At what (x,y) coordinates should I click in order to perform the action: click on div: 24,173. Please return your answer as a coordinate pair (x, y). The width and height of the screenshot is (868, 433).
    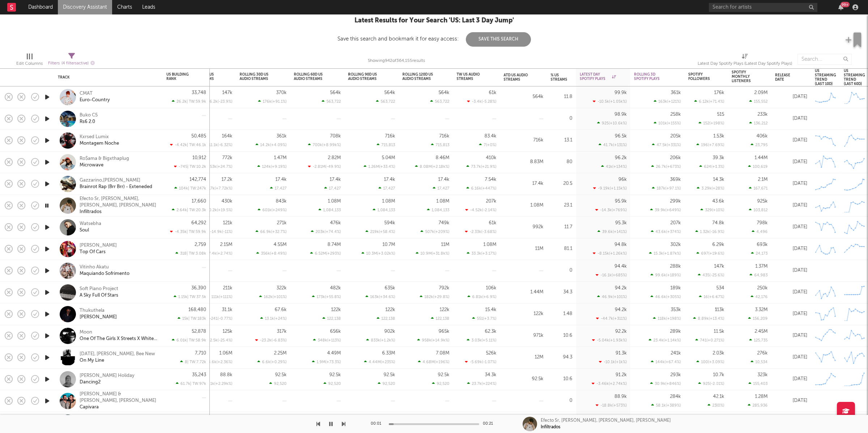
    Looking at the image, I should click on (760, 253).